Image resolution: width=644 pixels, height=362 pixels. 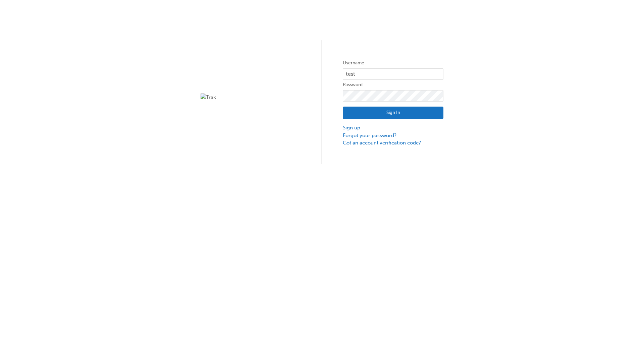 What do you see at coordinates (393, 128) in the screenshot?
I see `a: Sign up` at bounding box center [393, 128].